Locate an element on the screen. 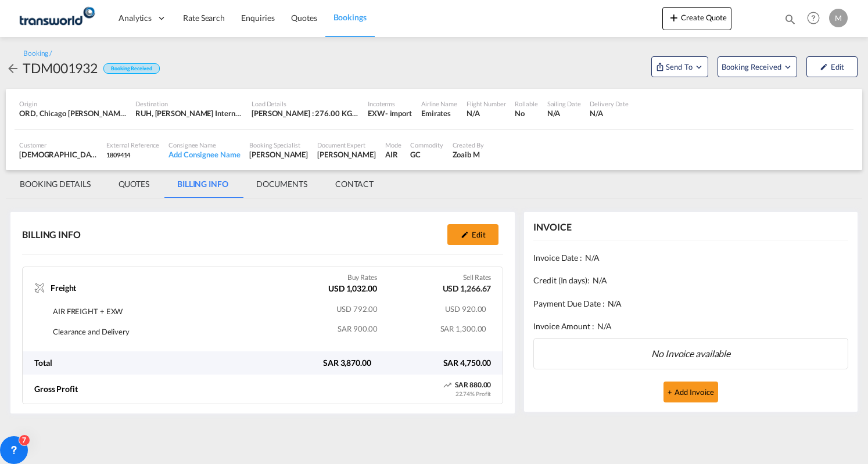  div: Created By is located at coordinates (468, 145).